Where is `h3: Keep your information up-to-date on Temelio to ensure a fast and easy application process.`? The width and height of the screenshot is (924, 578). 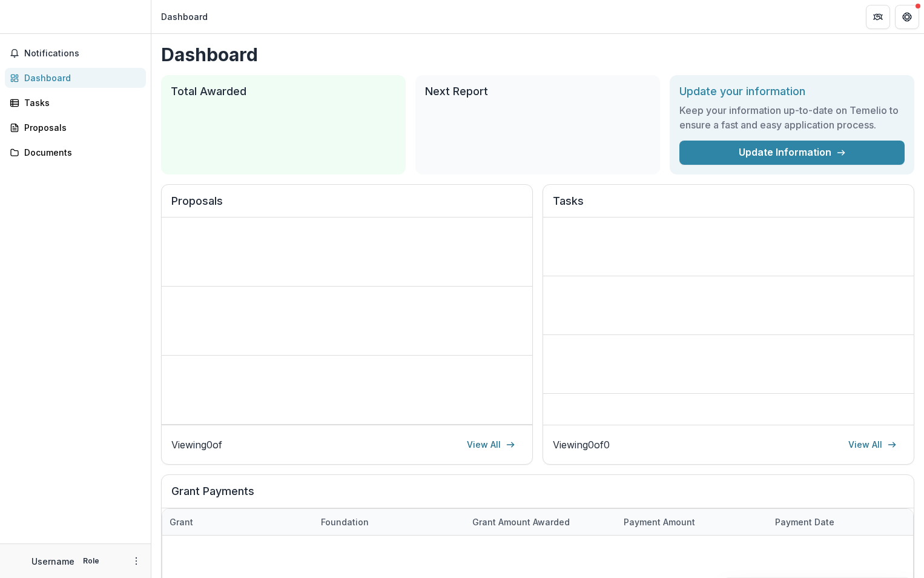 h3: Keep your information up-to-date on Temelio to ensure a fast and easy application process. is located at coordinates (792, 118).